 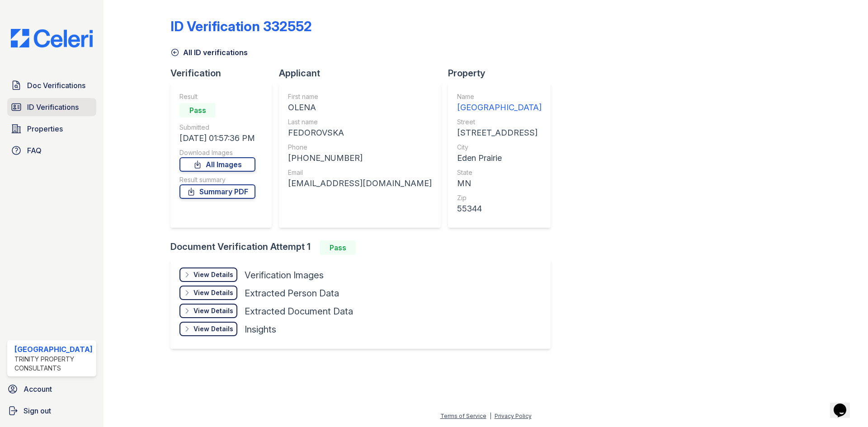 What do you see at coordinates (51, 411) in the screenshot?
I see `a: Sign out` at bounding box center [51, 411].